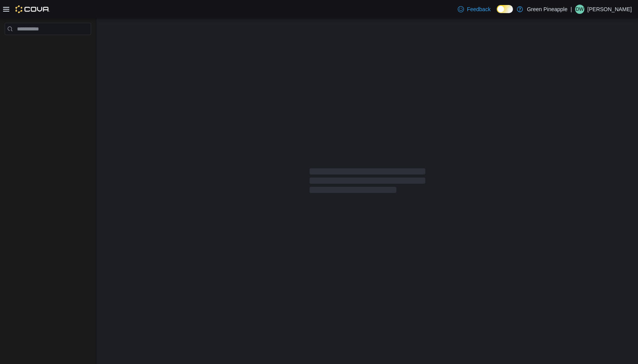 Image resolution: width=638 pixels, height=364 pixels. Describe the element at coordinates (580, 9) in the screenshot. I see `div: Dax Wilson` at that location.